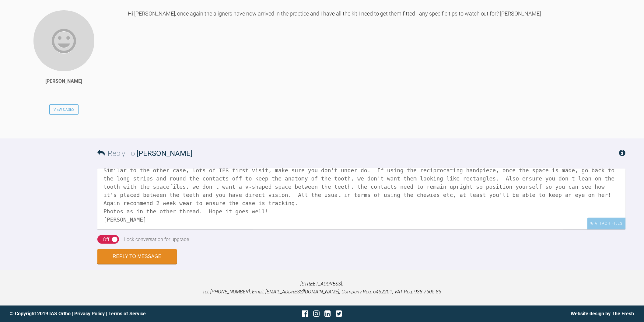 Image resolution: width=644 pixels, height=322 pixels. I want to click on button: Reply to Message, so click(137, 257).